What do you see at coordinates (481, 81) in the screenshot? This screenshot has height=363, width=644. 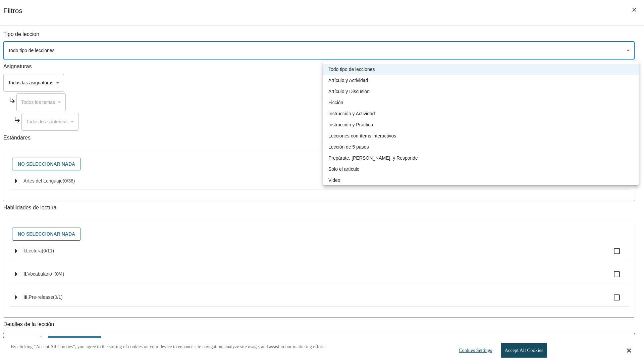 I see `li: Artículo y Actividad` at bounding box center [481, 81].